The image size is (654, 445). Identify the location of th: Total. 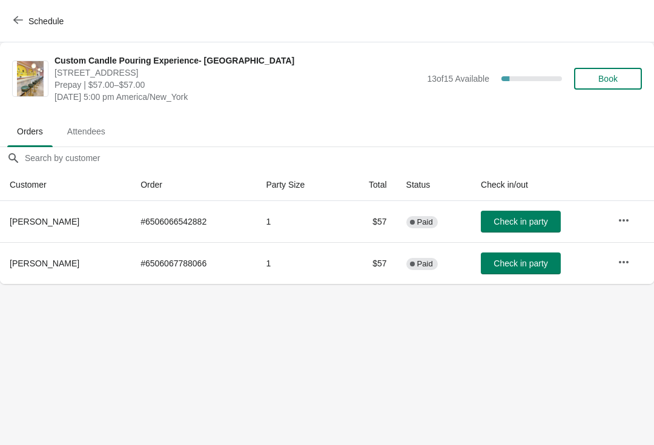
(369, 185).